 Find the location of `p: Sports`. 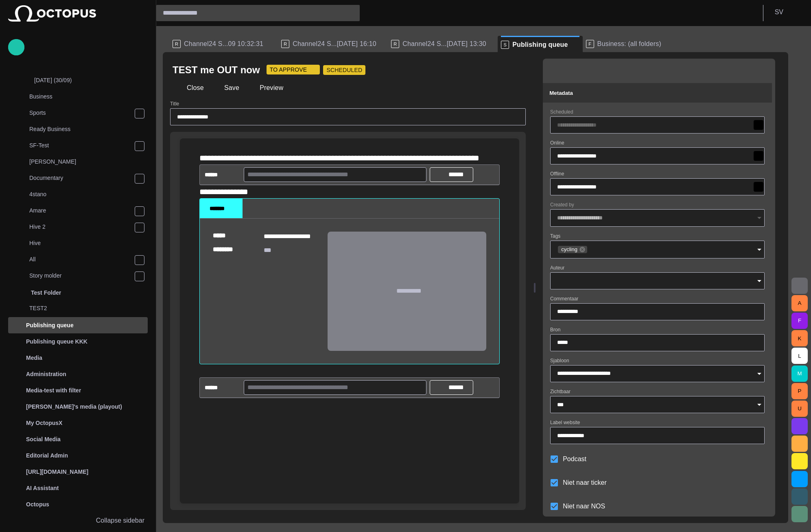

p: Sports is located at coordinates (82, 113).